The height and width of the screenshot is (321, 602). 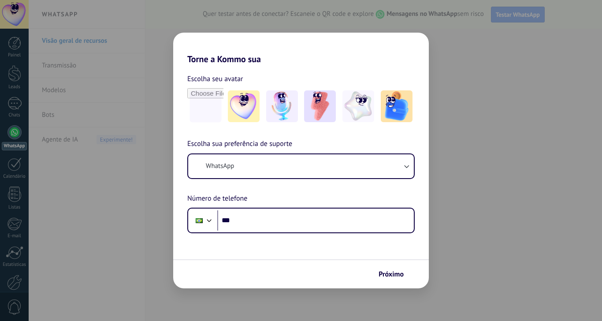 What do you see at coordinates (244, 106) in the screenshot?
I see `img: -1.jpeg` at bounding box center [244, 106].